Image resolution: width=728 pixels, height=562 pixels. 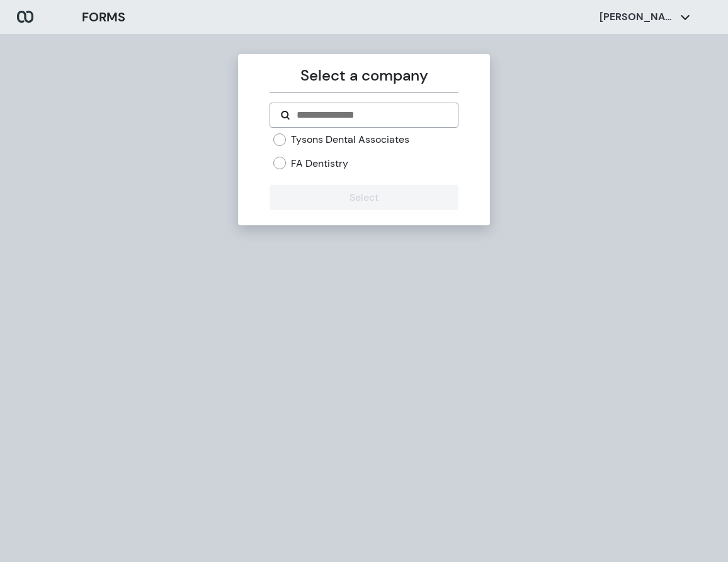 What do you see at coordinates (319, 164) in the screenshot?
I see `label: FA Dentistry` at bounding box center [319, 164].